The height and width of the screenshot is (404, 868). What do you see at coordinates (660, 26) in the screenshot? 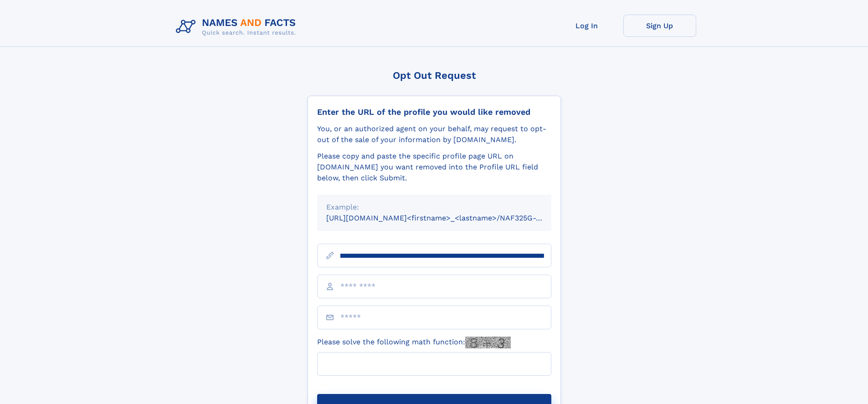
I see `a: Sign Up` at bounding box center [660, 26].